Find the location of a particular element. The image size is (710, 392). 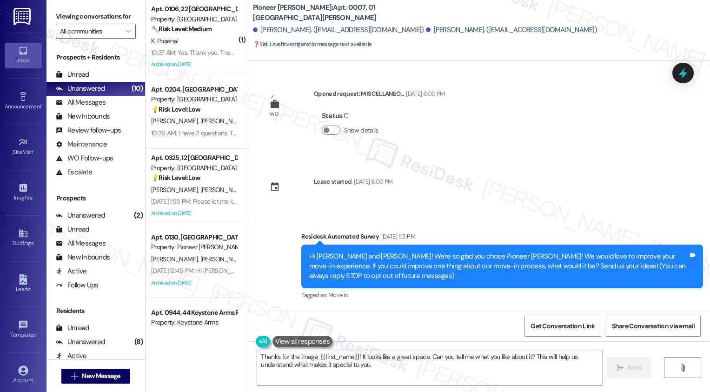

strong: ❓ Risk Level: Investigate is located at coordinates (281, 44).